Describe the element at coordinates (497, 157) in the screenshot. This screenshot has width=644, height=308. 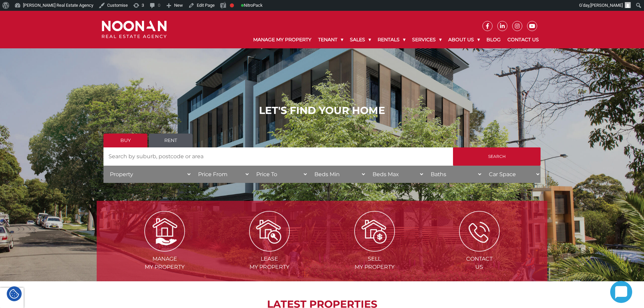
I see `input: Search` at that location.